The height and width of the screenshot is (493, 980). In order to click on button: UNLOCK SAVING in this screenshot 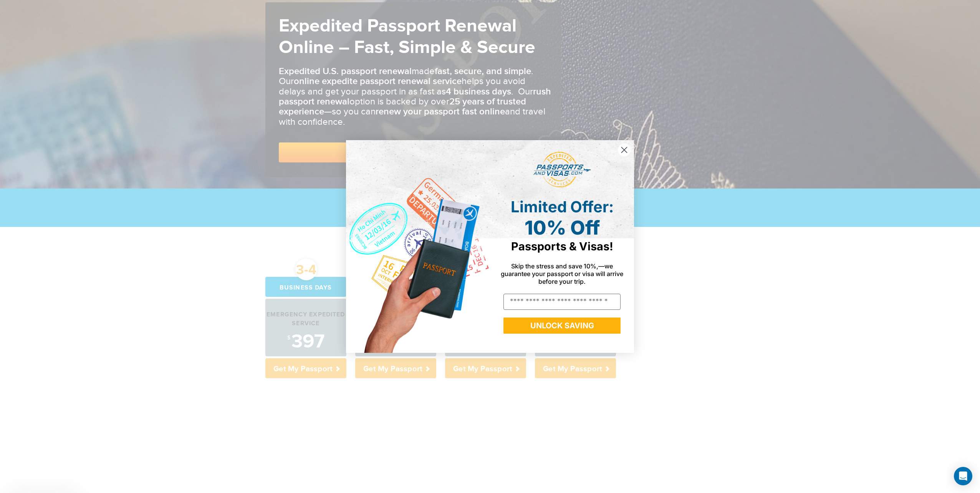, I will do `click(562, 325)`.